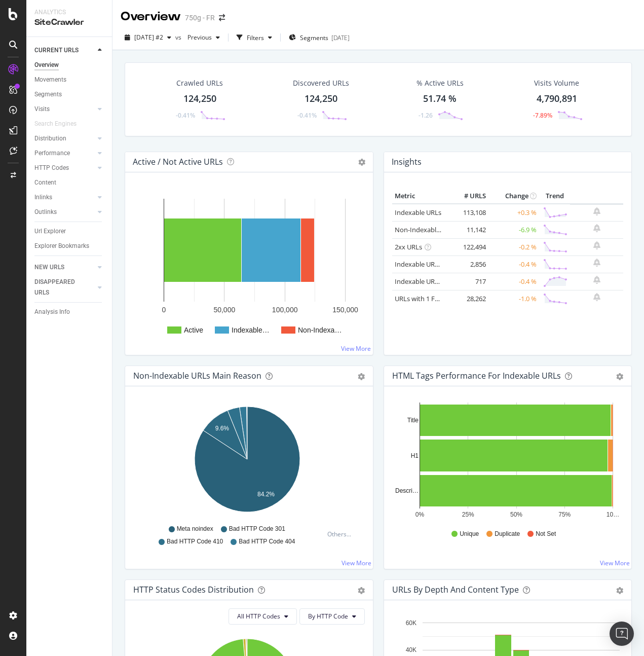 The height and width of the screenshot is (656, 644). Describe the element at coordinates (69, 65) in the screenshot. I see `a: Overview` at that location.